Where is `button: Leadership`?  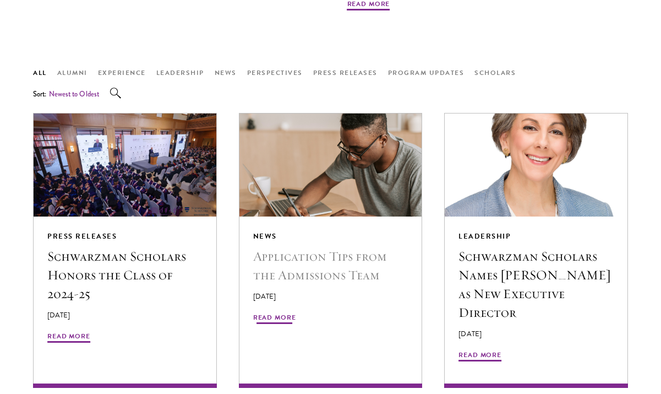 button: Leadership is located at coordinates (180, 73).